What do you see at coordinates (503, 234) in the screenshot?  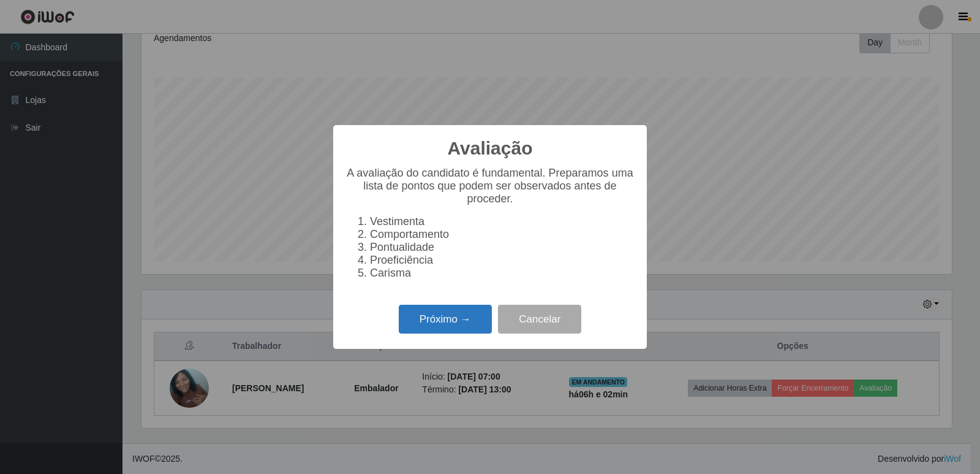 I see `li: Comportamento` at bounding box center [503, 234].